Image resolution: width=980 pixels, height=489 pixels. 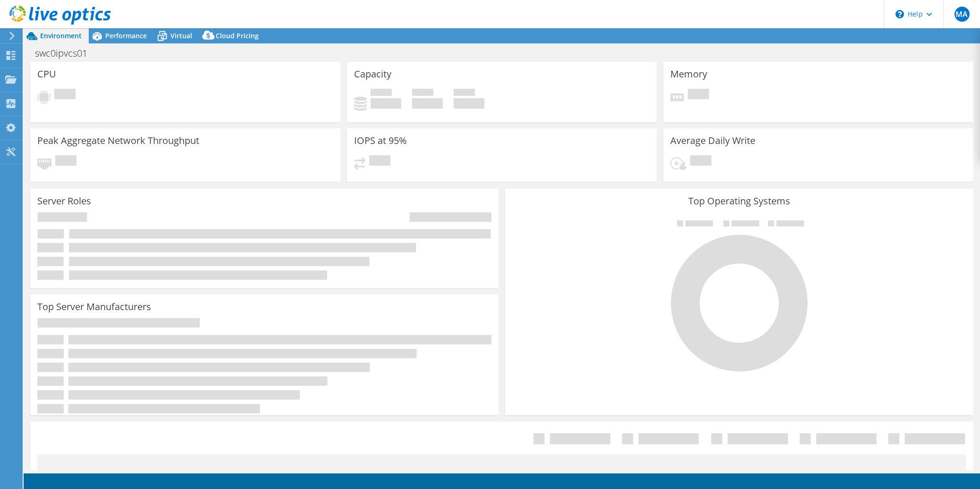 I want to click on h3: CPU, so click(x=47, y=74).